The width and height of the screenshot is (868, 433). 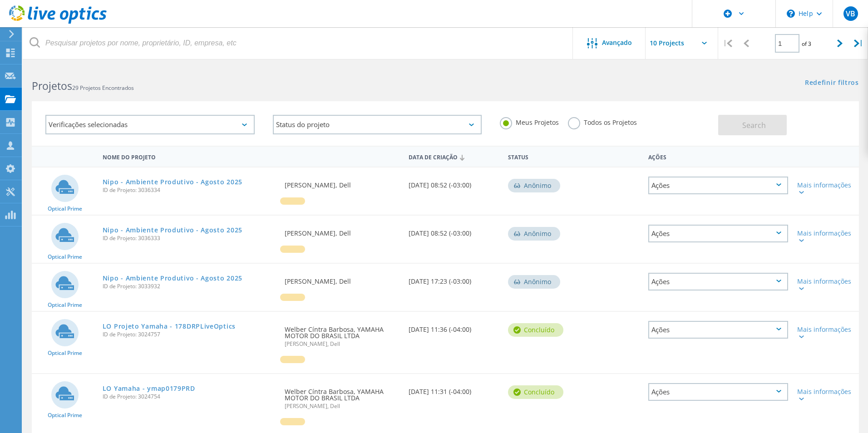 I want to click on div: Status do projeto, so click(x=377, y=125).